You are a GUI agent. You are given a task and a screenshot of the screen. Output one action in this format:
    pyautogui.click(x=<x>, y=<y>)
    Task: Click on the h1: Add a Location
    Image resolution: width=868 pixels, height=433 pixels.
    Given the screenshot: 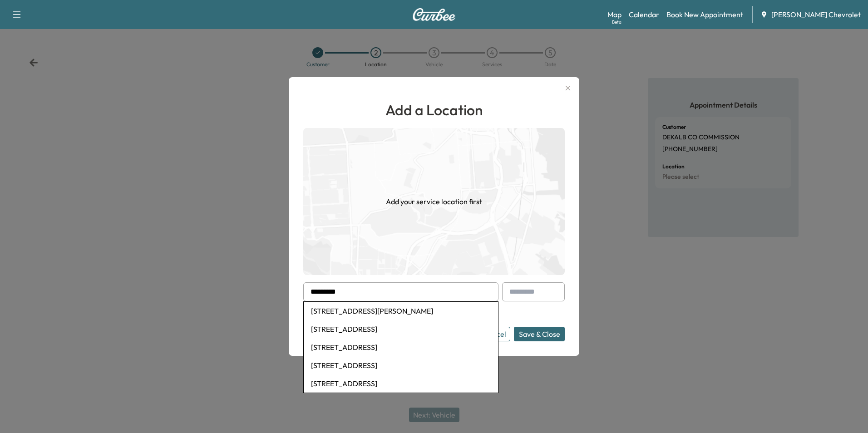 What is the action you would take?
    pyautogui.click(x=434, y=110)
    